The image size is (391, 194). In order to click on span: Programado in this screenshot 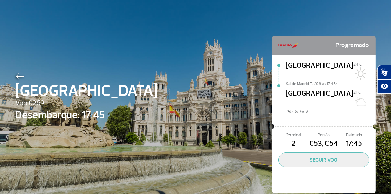, I will do `click(353, 45)`.